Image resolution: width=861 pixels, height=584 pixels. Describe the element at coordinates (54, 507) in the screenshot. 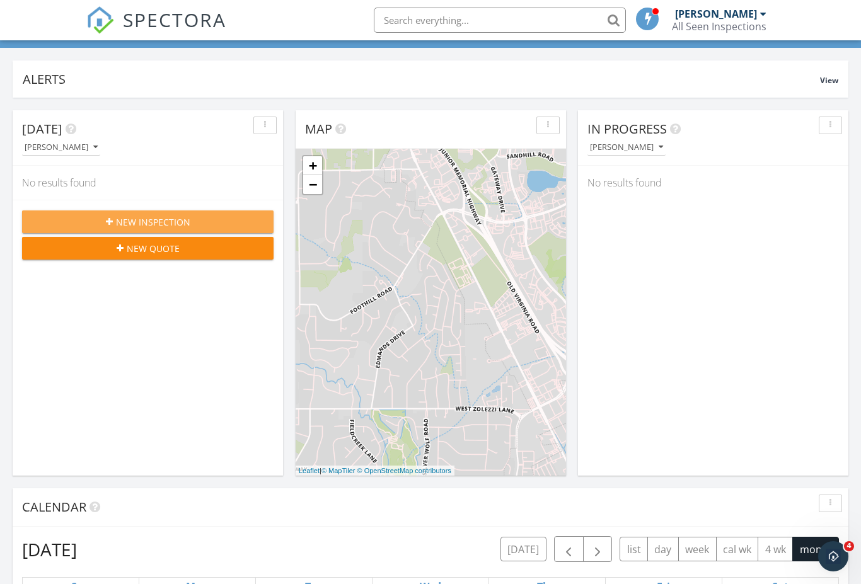

I see `span: Calendar` at that location.